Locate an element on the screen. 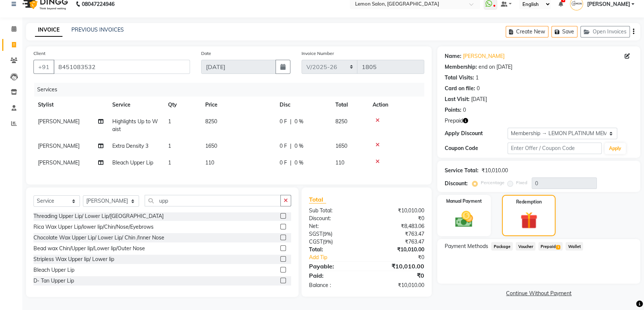 This screenshot has width=644, height=310. span: Payment Methods is located at coordinates (466, 246).